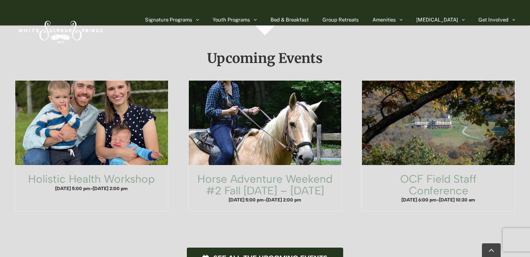 Image resolution: width=530 pixels, height=257 pixels. I want to click on span: Group Retreats, so click(341, 20).